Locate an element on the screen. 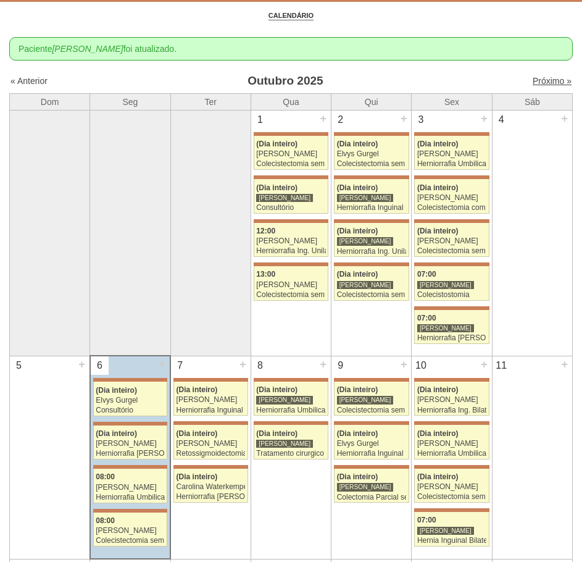 Image resolution: width=582 pixels, height=562 pixels. div: 9 is located at coordinates (340, 366).